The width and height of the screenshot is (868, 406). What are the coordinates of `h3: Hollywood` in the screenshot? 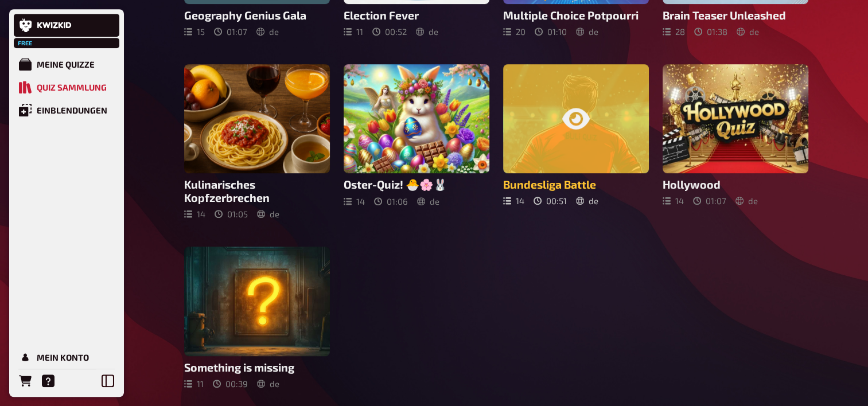 It's located at (736, 184).